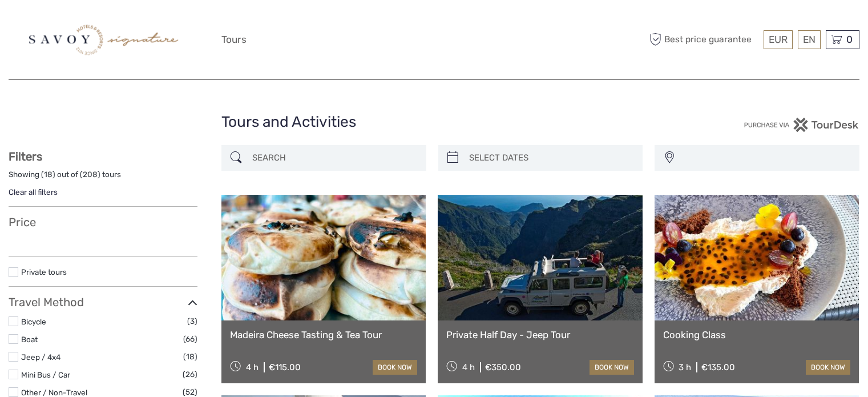  I want to click on span: (26), so click(190, 374).